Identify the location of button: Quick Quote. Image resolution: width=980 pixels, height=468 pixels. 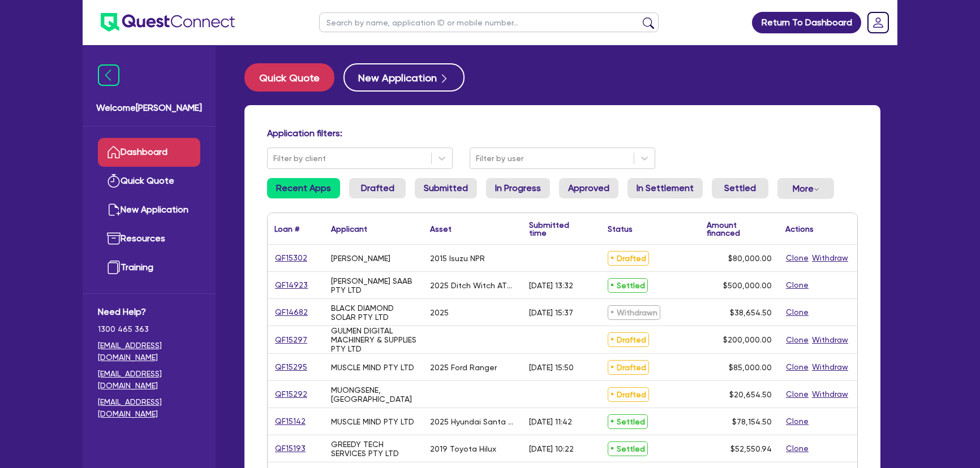
(289, 77).